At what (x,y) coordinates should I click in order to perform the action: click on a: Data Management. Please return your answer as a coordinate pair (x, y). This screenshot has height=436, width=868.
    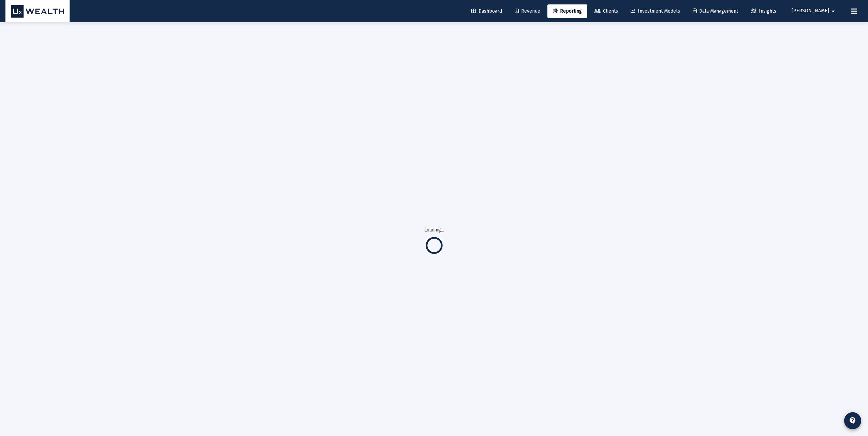
    Looking at the image, I should click on (715, 11).